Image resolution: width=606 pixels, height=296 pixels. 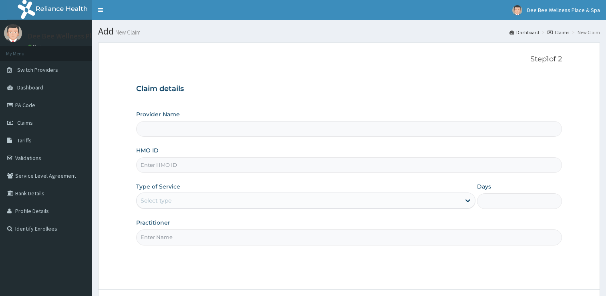 What do you see at coordinates (349, 237) in the screenshot?
I see `input: Enter Name` at bounding box center [349, 237].